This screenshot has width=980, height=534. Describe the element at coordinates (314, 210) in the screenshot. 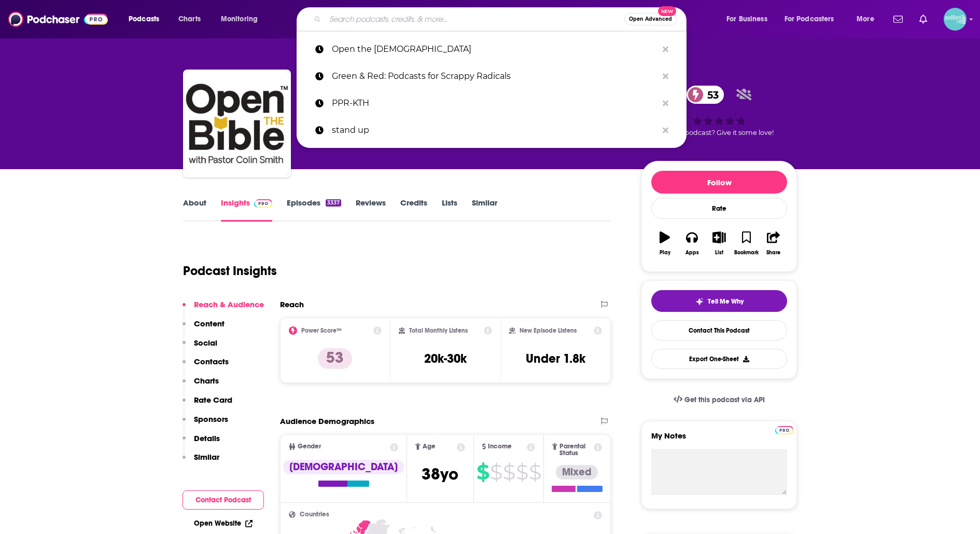

I see `a: Episodes3337` at that location.